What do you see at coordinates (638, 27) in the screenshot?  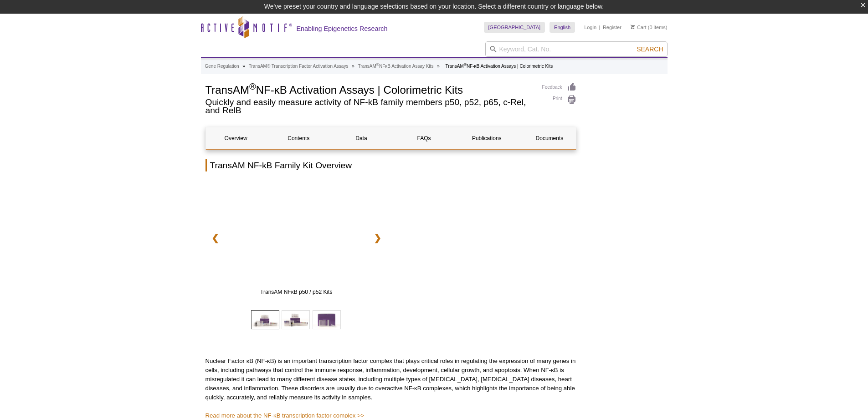 I see `a: Cart` at bounding box center [638, 27].